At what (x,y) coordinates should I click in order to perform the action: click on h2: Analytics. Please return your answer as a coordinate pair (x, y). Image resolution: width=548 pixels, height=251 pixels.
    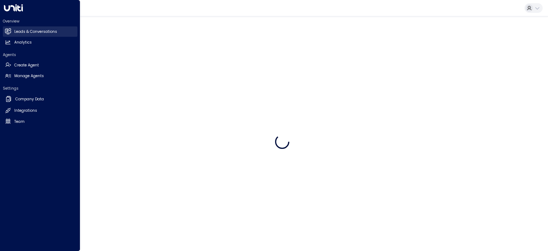
    Looking at the image, I should click on (23, 42).